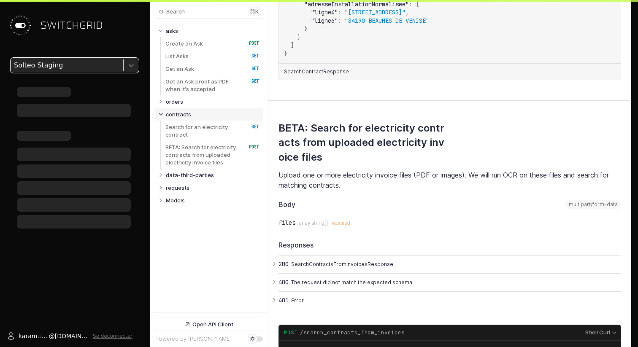 The height and width of the screenshot is (347, 638). I want to click on p: Models, so click(175, 201).